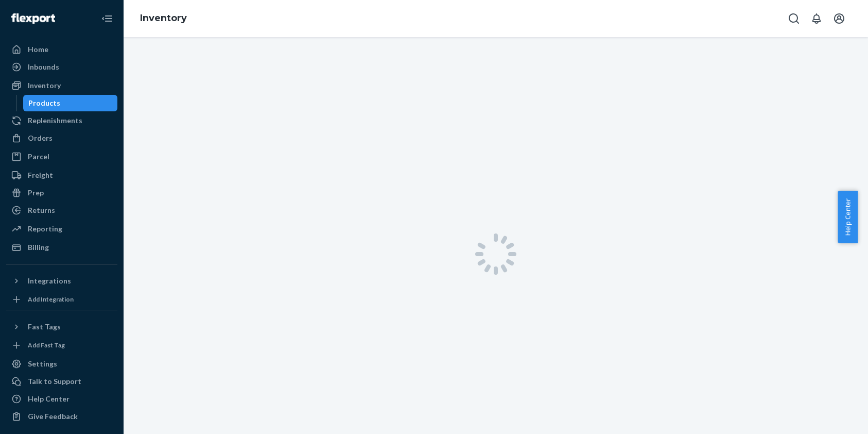 The height and width of the screenshot is (434, 868). Describe the element at coordinates (61, 156) in the screenshot. I see `a: Parcel` at that location.